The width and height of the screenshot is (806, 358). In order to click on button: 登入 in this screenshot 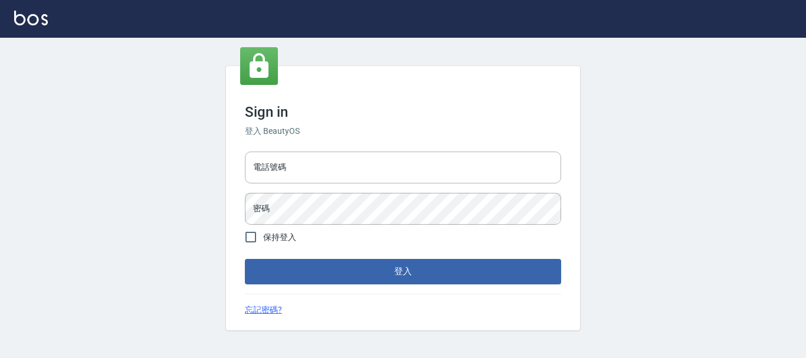, I will do `click(403, 271)`.